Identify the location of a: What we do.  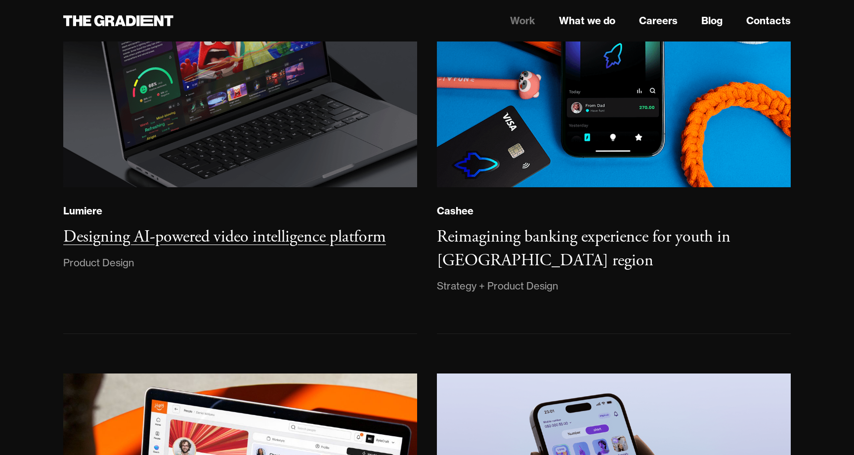
(587, 21).